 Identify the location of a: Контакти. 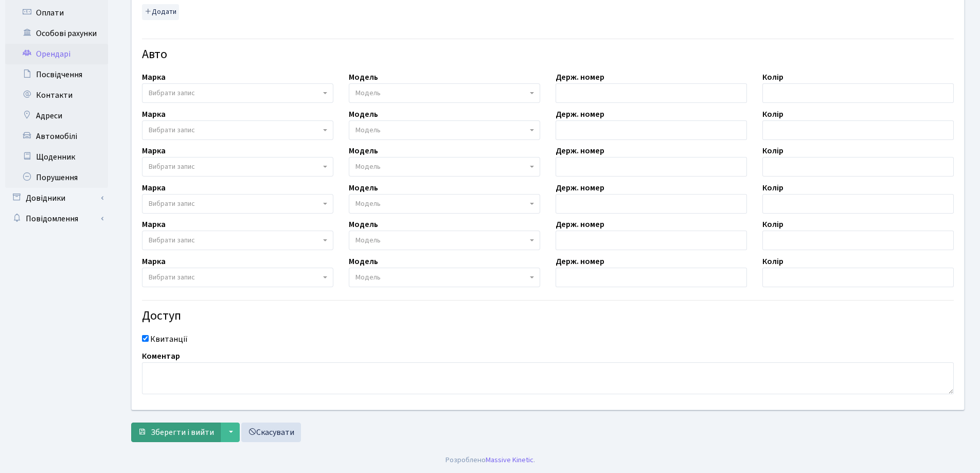
(56, 95).